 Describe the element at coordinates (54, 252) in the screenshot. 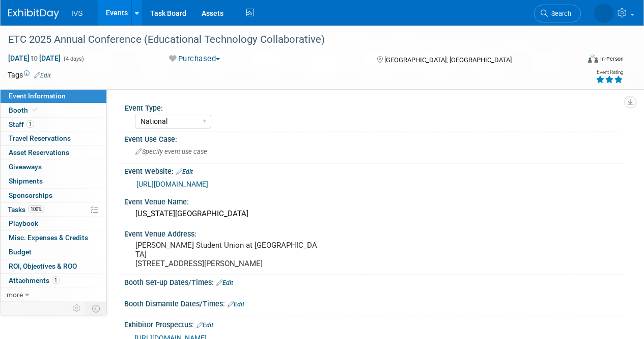

I see `a: Budget` at that location.